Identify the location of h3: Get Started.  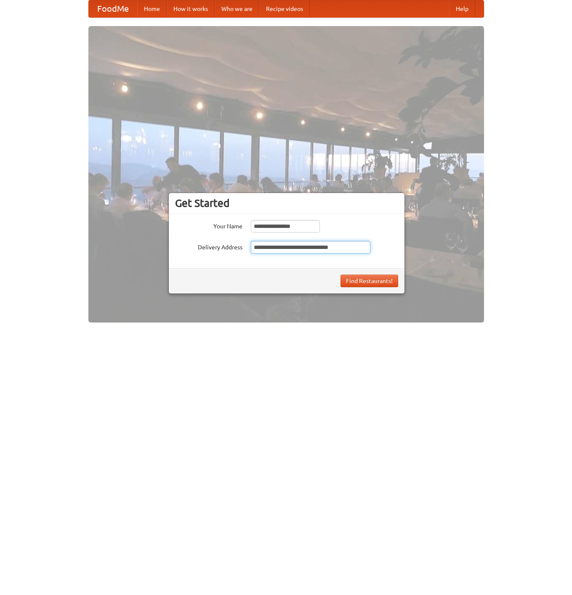
(287, 203).